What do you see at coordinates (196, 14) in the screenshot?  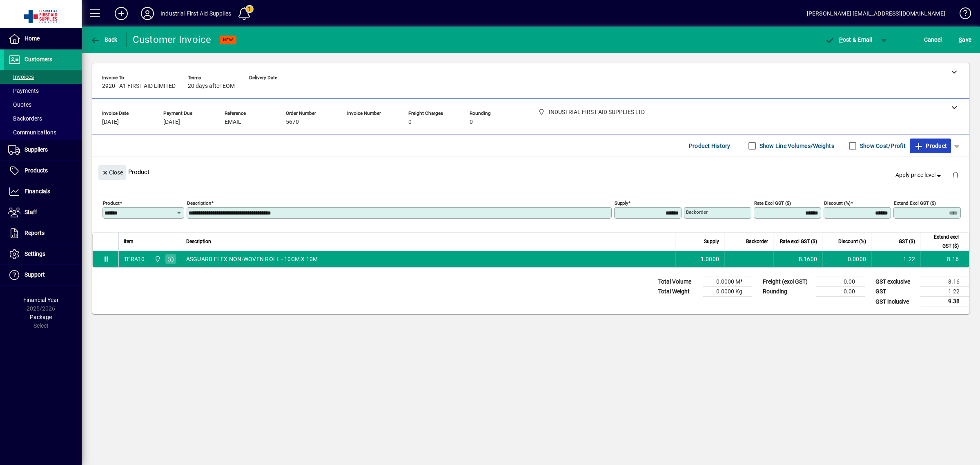 I see `div: Industrial First Aid Supplies` at bounding box center [196, 14].